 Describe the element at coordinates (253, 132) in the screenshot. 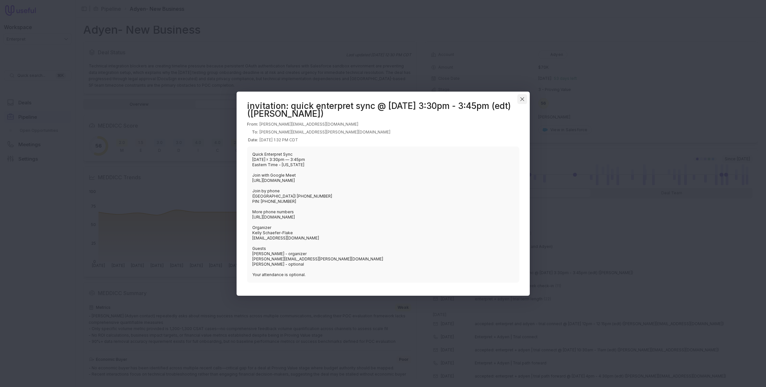

I see `th: To:` at that location.